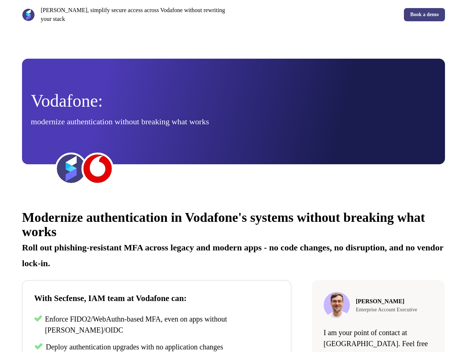 Image resolution: width=467 pixels, height=352 pixels. What do you see at coordinates (120, 122) in the screenshot?
I see `span: modernize authentication without breaking what works` at bounding box center [120, 122].